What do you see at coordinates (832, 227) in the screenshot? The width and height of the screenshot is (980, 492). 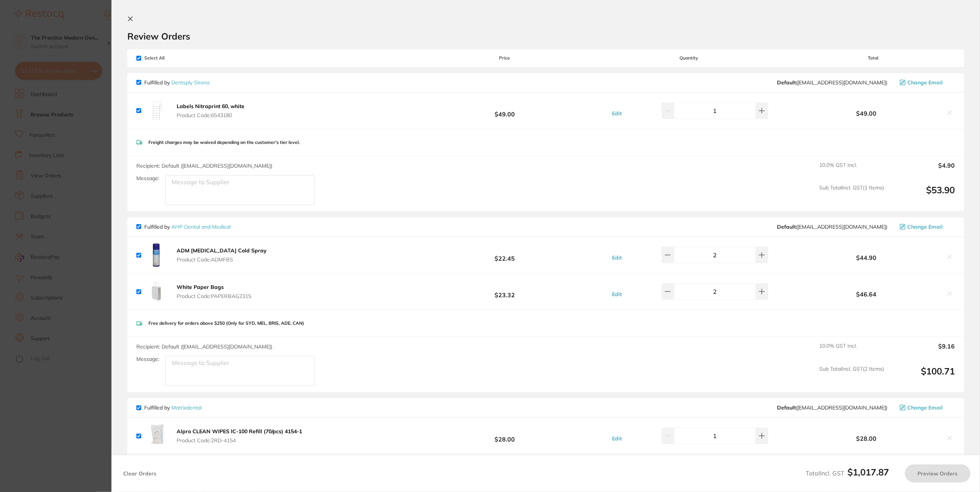 I see `span: orders@ahpdentalmedical.com.au` at bounding box center [832, 227].